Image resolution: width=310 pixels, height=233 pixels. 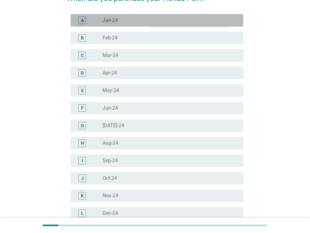 I want to click on div: G, so click(x=82, y=125).